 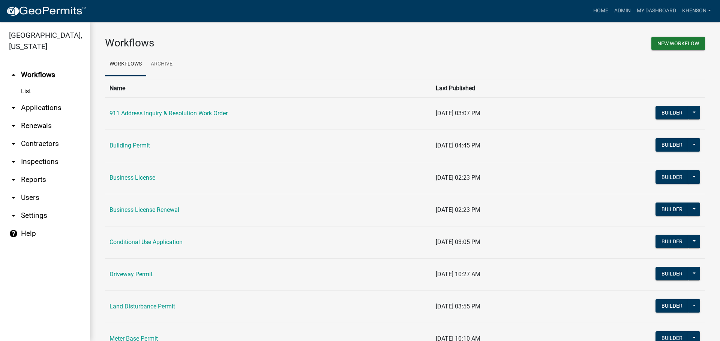 What do you see at coordinates (142, 307) in the screenshot?
I see `a: Land Disturbance Permit` at bounding box center [142, 307].